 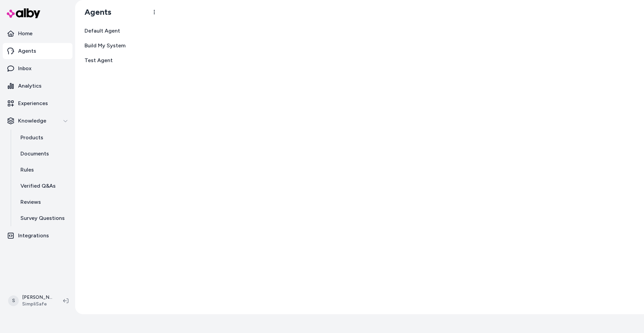 I want to click on p: Verified Q&As, so click(x=38, y=186).